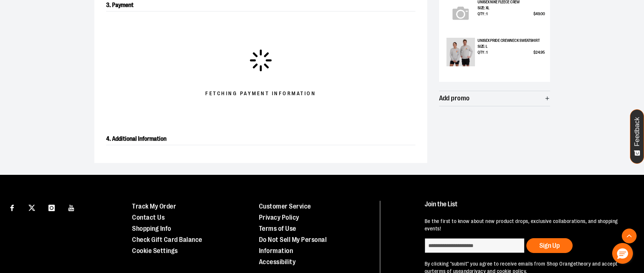  What do you see at coordinates (549, 245) in the screenshot?
I see `span: Sign Up` at bounding box center [549, 245].